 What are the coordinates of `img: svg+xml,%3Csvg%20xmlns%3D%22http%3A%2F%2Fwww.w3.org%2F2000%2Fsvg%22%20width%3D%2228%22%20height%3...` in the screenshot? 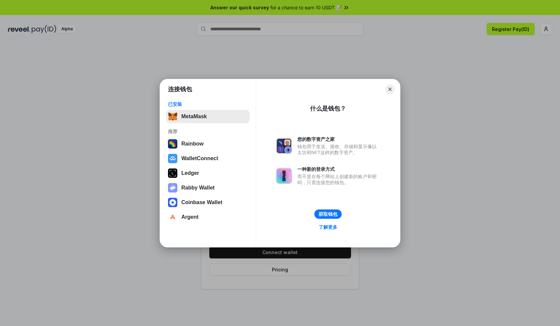 It's located at (173, 173).